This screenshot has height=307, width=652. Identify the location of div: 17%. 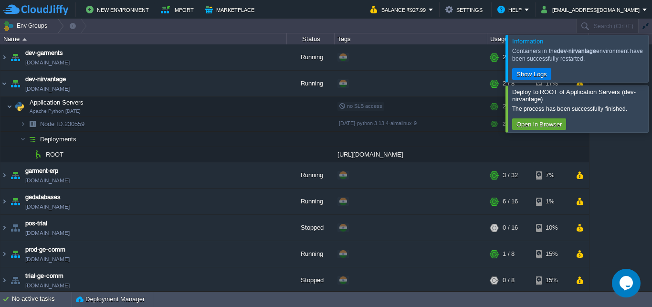
(552, 84).